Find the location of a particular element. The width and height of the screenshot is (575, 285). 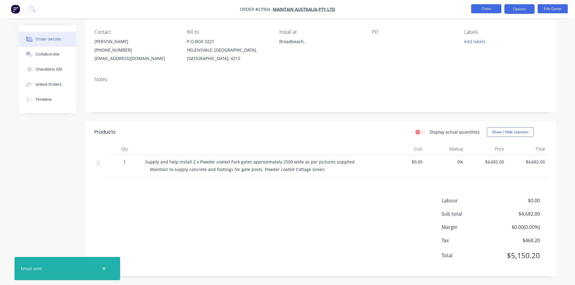

button: Checklists 0/0 is located at coordinates (48, 69).